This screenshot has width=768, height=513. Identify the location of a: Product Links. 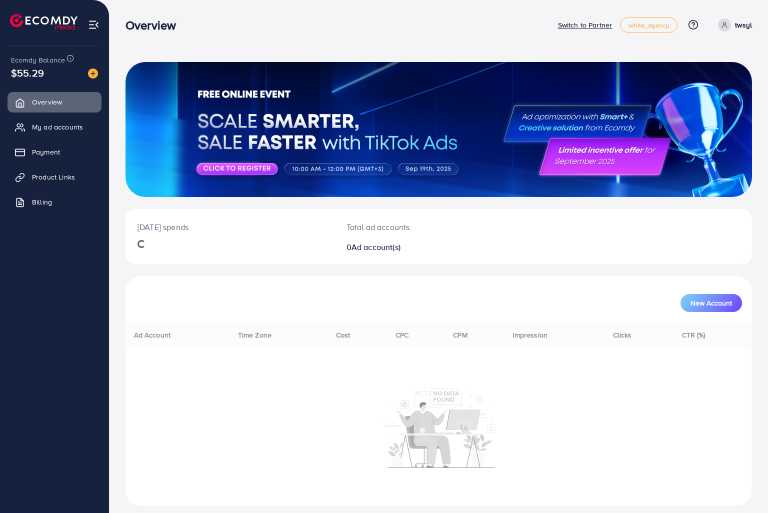
(54, 177).